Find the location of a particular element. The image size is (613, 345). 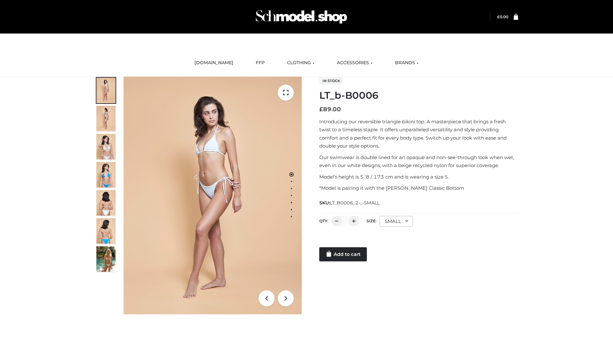

a: ACCESSORIES is located at coordinates (355, 63).